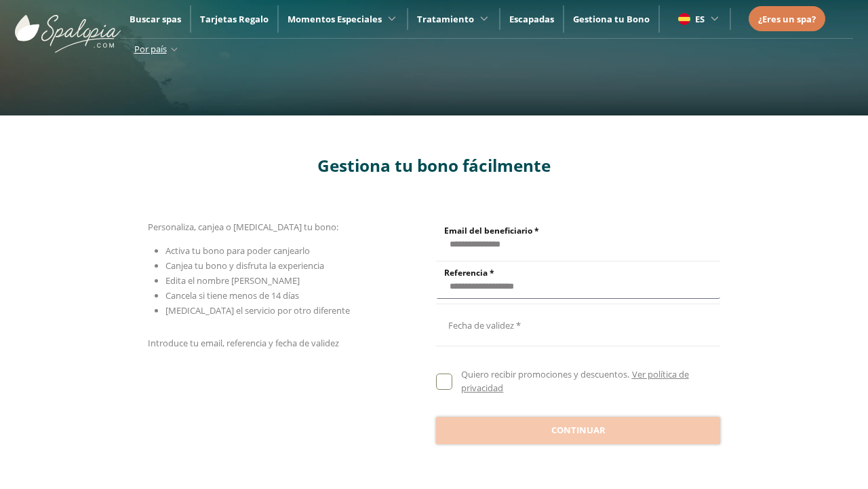  Describe the element at coordinates (234, 19) in the screenshot. I see `span: Tarjetas Regalo` at that location.